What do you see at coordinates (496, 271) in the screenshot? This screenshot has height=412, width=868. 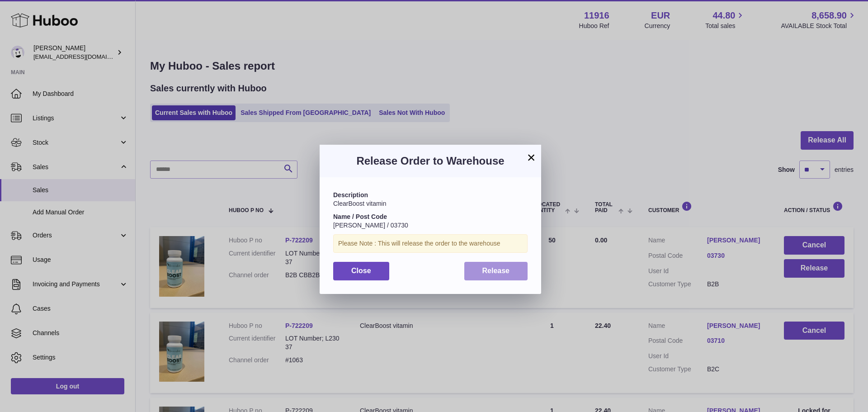 I see `button: Release` at bounding box center [496, 271].